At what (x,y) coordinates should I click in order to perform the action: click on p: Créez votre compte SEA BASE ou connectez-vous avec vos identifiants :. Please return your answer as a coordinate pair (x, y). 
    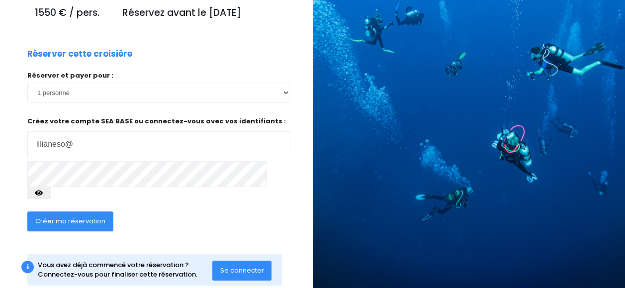
    Looking at the image, I should click on (159, 137).